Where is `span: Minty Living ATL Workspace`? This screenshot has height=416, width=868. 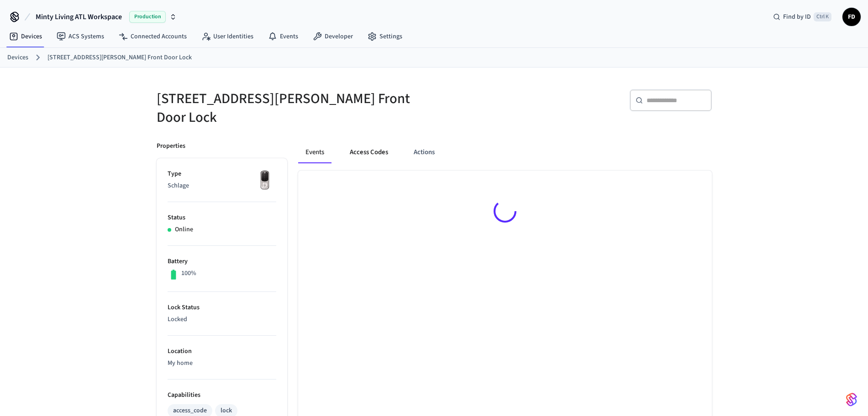 span: Minty Living ATL Workspace is located at coordinates (78, 17).